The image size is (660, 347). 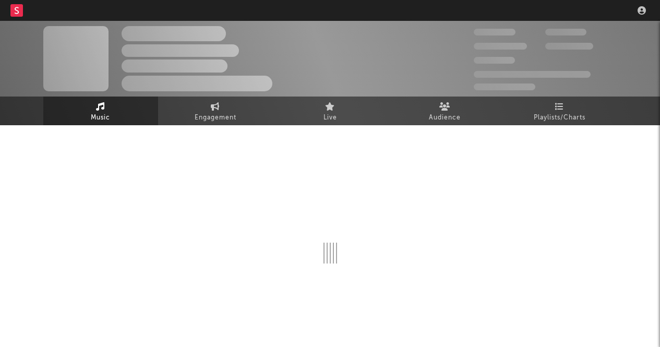 I want to click on span: 50,000,000 Monthly Listeners, so click(x=532, y=74).